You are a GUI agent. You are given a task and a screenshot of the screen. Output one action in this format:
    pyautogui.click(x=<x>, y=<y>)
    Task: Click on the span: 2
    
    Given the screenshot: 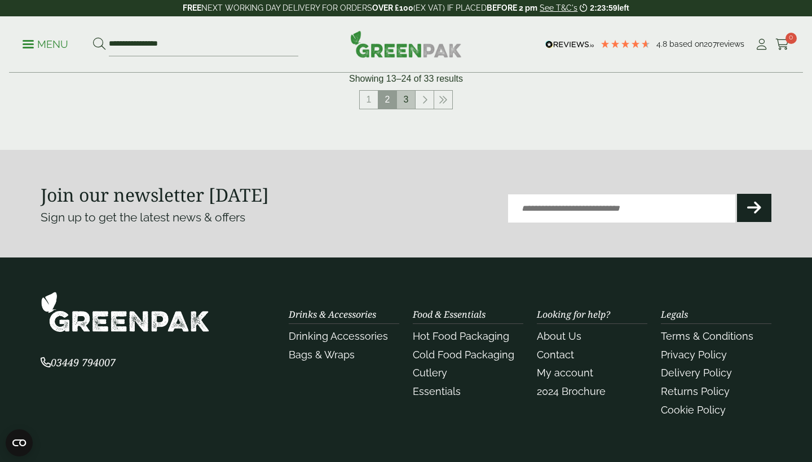 What is the action you would take?
    pyautogui.click(x=387, y=100)
    